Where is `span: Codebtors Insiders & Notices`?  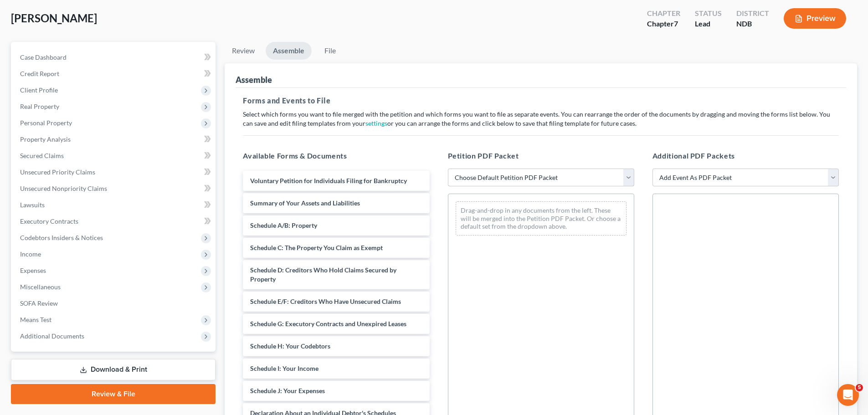 span: Codebtors Insiders & Notices is located at coordinates (61, 238).